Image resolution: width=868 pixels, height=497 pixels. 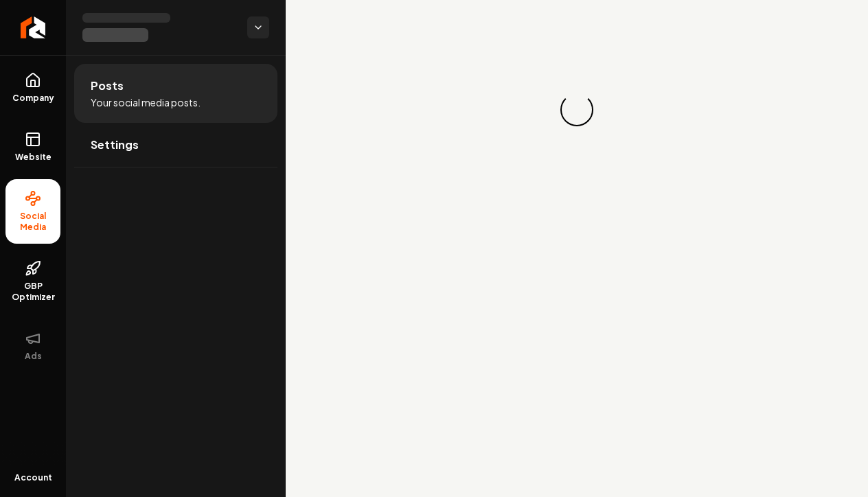 I want to click on img: Rebolt Logo, so click(x=33, y=28).